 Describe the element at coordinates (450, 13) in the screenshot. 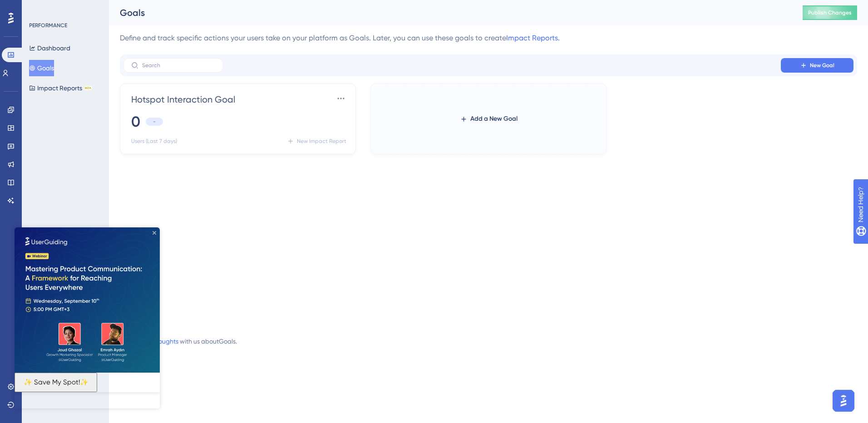

I see `div: Goals` at that location.